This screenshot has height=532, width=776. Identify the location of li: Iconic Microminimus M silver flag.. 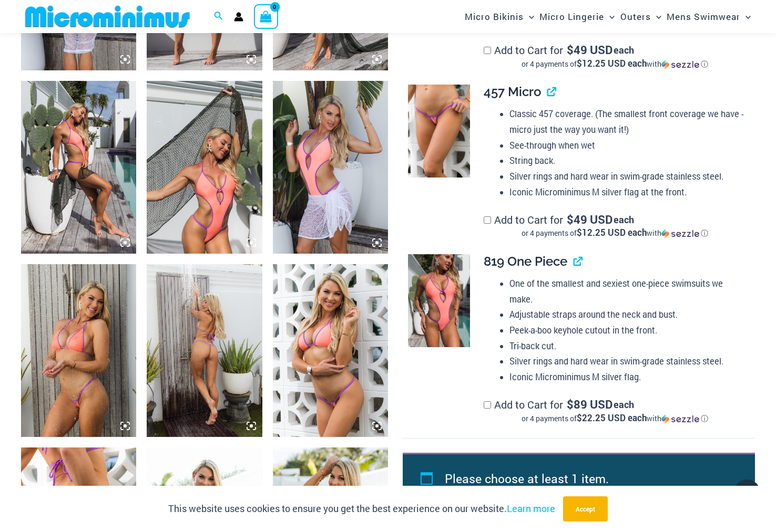
(627, 378).